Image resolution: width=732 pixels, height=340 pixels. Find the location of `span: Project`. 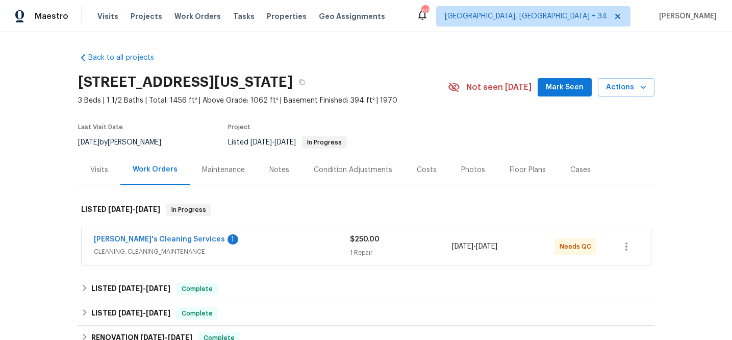

span: Project is located at coordinates (239, 127).